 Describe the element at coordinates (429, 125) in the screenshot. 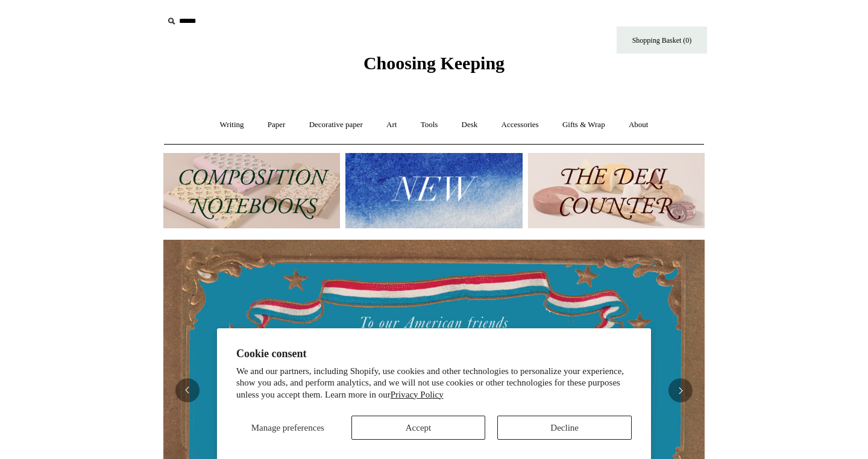

I see `a: Tools` at that location.